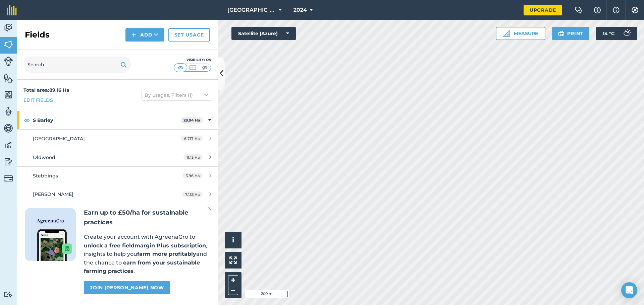 Image resolution: width=644 pixels, height=305 pixels. I want to click on strong: Total area : 89.16 Ha, so click(46, 90).